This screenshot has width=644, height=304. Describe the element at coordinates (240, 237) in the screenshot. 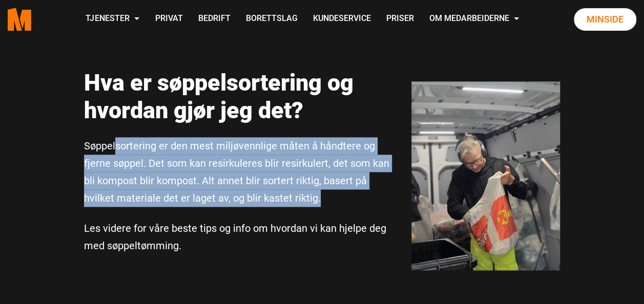

I see `p: Les videre for våre beste tips og info om hvordan vi kan hjelpe deg med søppeltømming.` at that location.